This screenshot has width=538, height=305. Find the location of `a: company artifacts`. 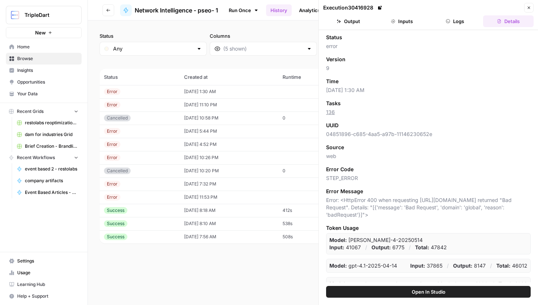

a: company artifacts is located at coordinates (48, 180).